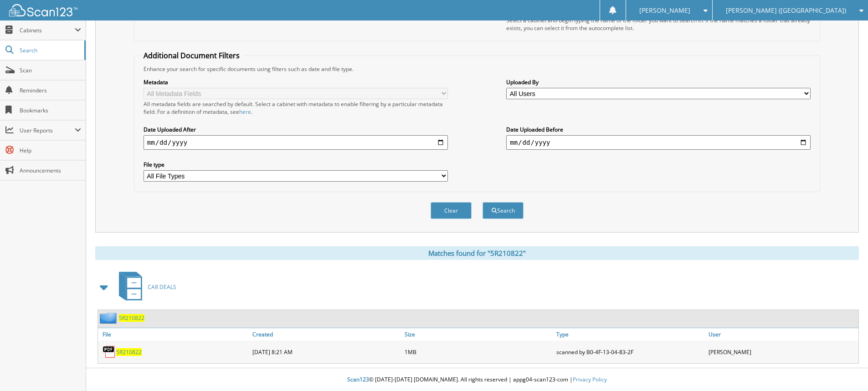 The image size is (868, 391). I want to click on div: 1MB, so click(478, 352).